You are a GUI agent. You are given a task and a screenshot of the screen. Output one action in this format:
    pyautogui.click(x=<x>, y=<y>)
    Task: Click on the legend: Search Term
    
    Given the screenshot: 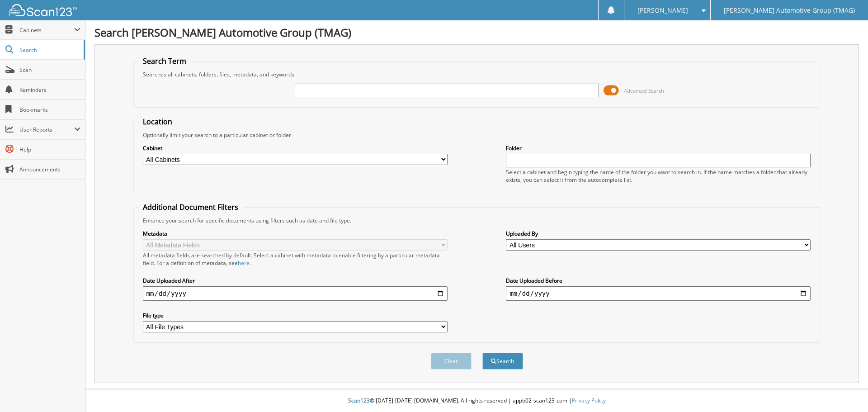 What is the action you would take?
    pyautogui.click(x=165, y=61)
    